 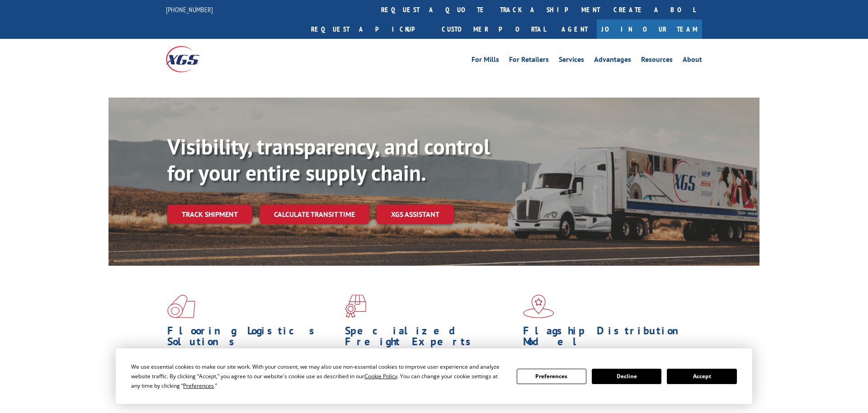 What do you see at coordinates (485, 61) in the screenshot?
I see `a: For Mills` at bounding box center [485, 61].